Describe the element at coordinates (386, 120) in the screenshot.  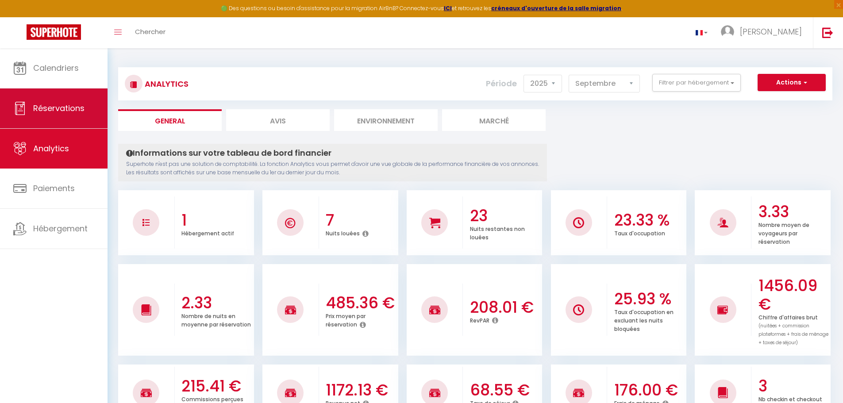
I see `li: Environnement` at that location.